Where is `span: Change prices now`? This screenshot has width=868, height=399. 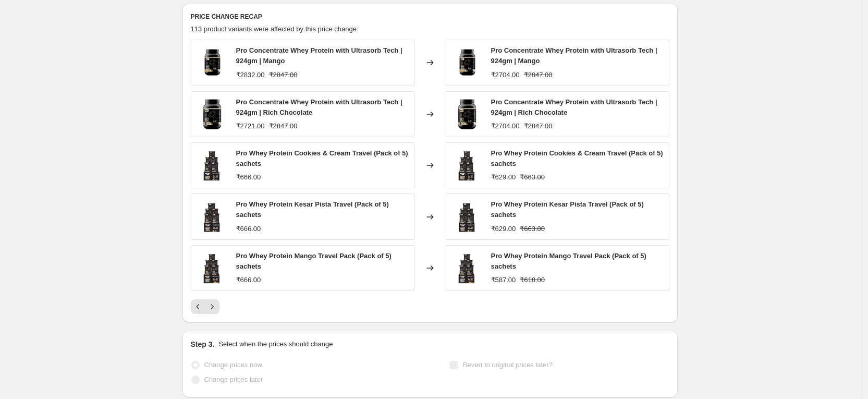 span: Change prices now is located at coordinates (233, 364).